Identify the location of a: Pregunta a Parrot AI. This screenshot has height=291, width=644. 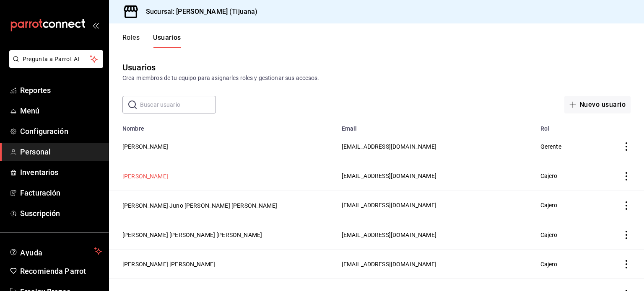
(54, 65).